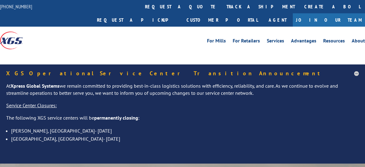 The width and height of the screenshot is (365, 167). What do you see at coordinates (277, 20) in the screenshot?
I see `a: Agent` at bounding box center [277, 20].